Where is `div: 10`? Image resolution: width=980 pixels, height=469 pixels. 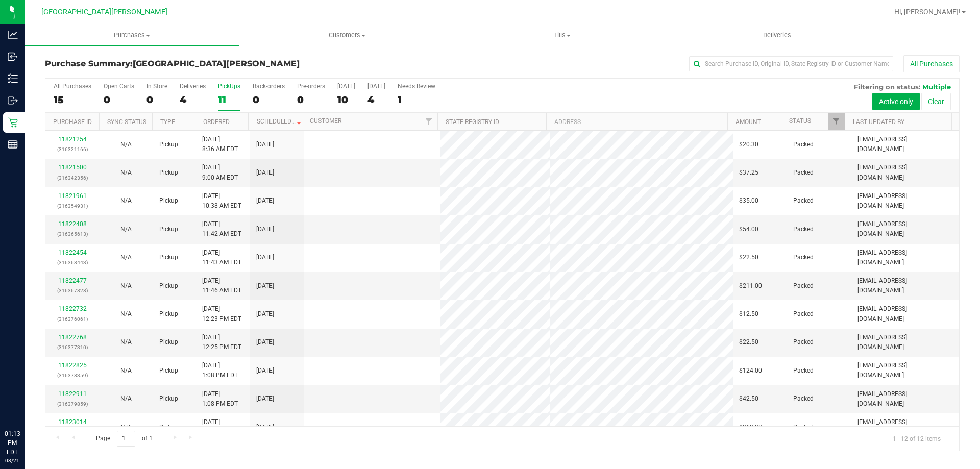
div: 10 is located at coordinates (346, 99).